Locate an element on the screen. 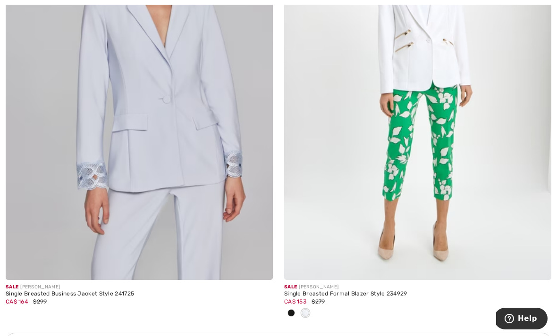 The height and width of the screenshot is (336, 557). span: $279 is located at coordinates (318, 302).